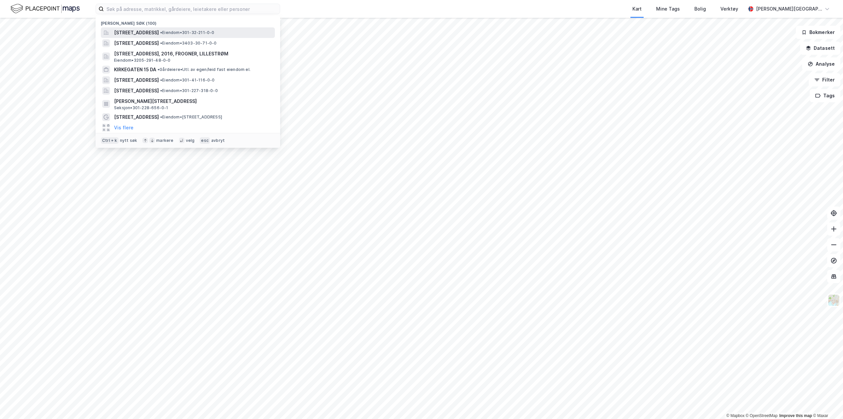  What do you see at coordinates (825, 96) in the screenshot?
I see `button: Tags` at bounding box center [825, 96].